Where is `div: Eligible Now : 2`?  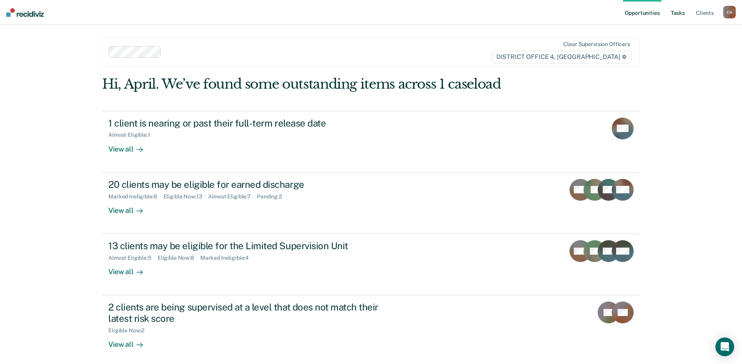
div: Eligible Now : 2 is located at coordinates (129, 331).